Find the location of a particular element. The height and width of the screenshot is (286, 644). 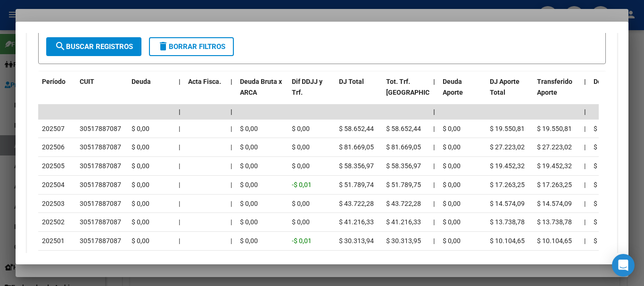

span: Período is located at coordinates (53, 81).